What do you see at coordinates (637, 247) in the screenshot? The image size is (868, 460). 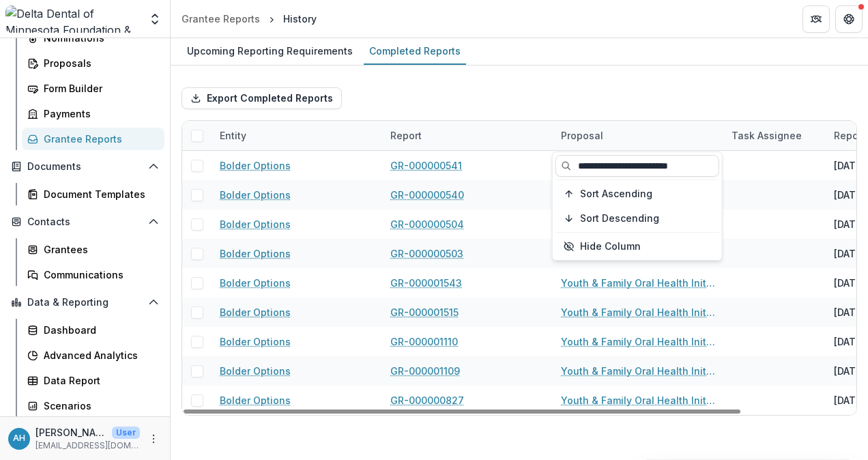 I see `button: Hide Column` at bounding box center [637, 247].